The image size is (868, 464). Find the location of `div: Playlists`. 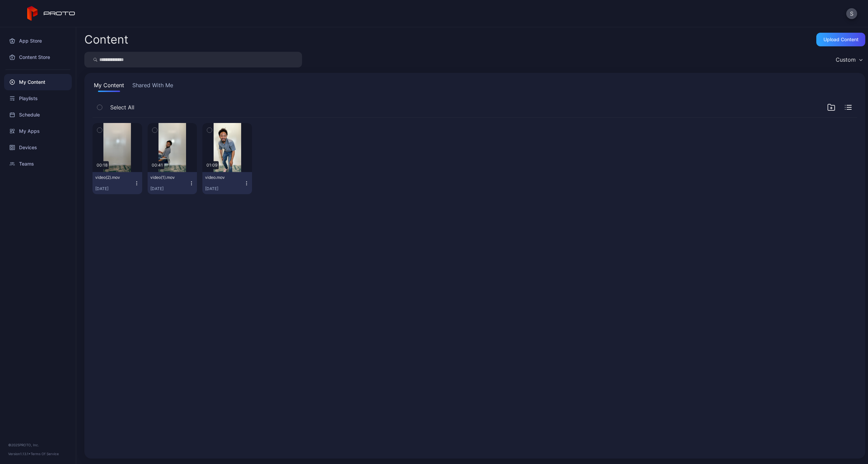

div: Playlists is located at coordinates (38, 99).